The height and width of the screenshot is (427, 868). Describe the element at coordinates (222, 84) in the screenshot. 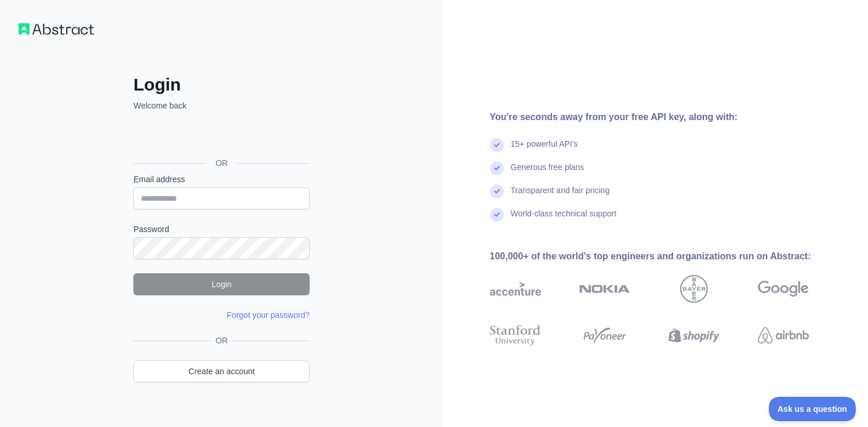

I see `h2: Login` at that location.